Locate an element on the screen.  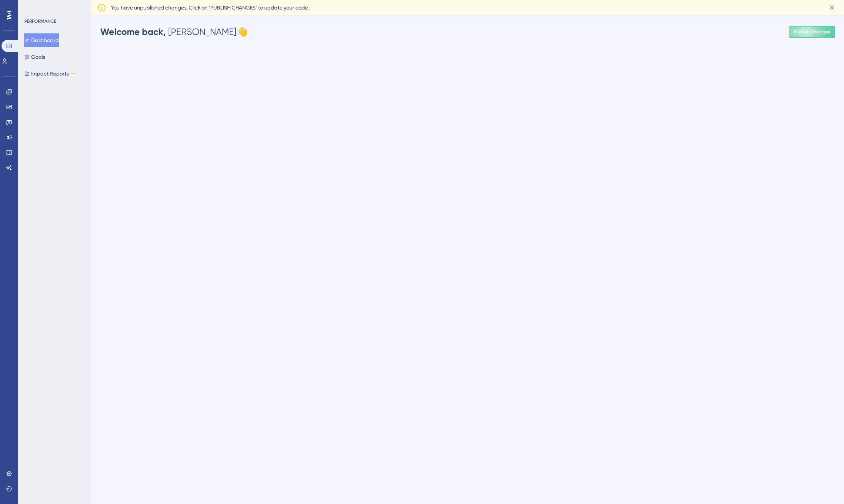
button: Publish Changes is located at coordinates (812, 32).